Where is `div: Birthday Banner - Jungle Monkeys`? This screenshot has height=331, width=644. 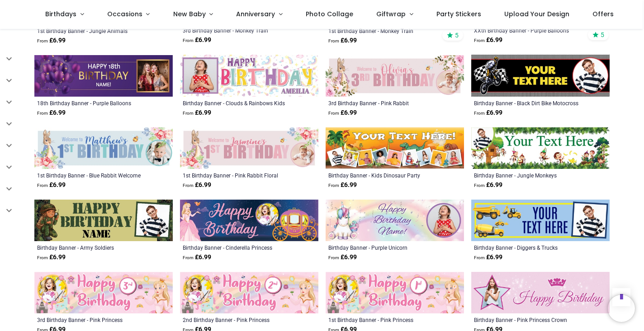
div: Birthday Banner - Jungle Monkeys is located at coordinates (527, 175).